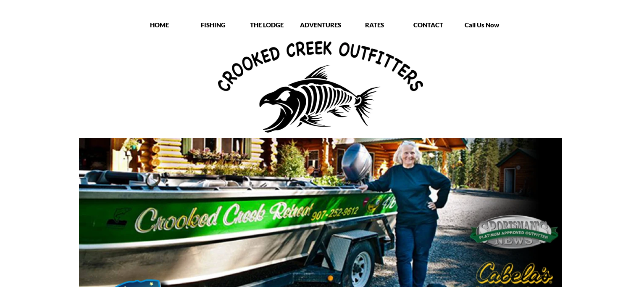 The width and height of the screenshot is (639, 287). What do you see at coordinates (428, 25) in the screenshot?
I see `p: CONTACT` at bounding box center [428, 25].